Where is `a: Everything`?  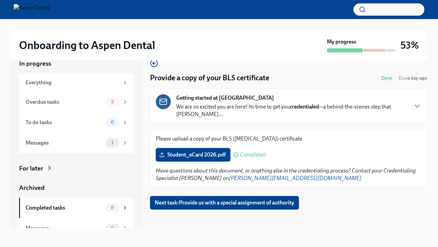
a: Everything is located at coordinates (76, 83).